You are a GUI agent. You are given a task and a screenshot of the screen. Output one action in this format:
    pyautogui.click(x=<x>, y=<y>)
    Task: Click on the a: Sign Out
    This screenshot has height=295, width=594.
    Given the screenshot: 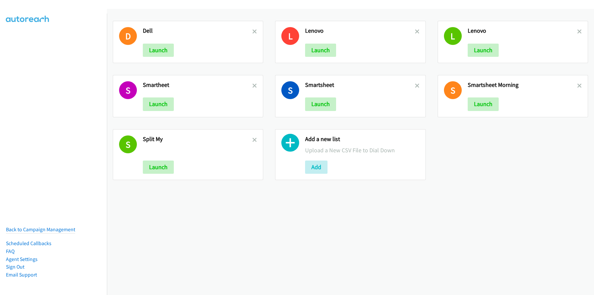 What is the action you would take?
    pyautogui.click(x=15, y=266)
    